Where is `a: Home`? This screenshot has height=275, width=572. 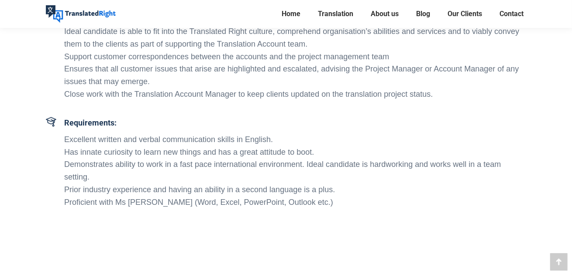
a: Home is located at coordinates (291, 14).